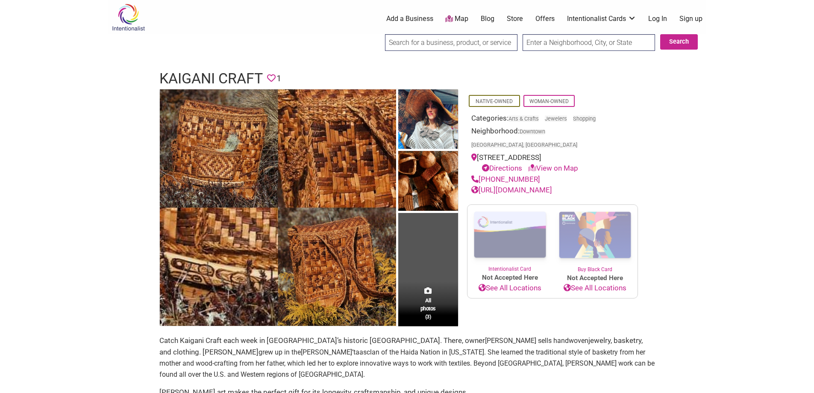 The width and height of the screenshot is (814, 393). What do you see at coordinates (691, 19) in the screenshot?
I see `a: Sign up` at bounding box center [691, 19].